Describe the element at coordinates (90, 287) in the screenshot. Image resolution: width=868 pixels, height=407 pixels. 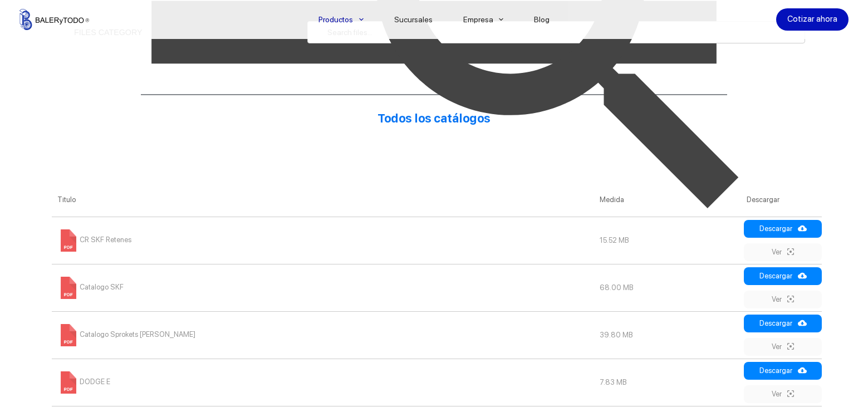
I see `a: Catalogo SKF` at that location.